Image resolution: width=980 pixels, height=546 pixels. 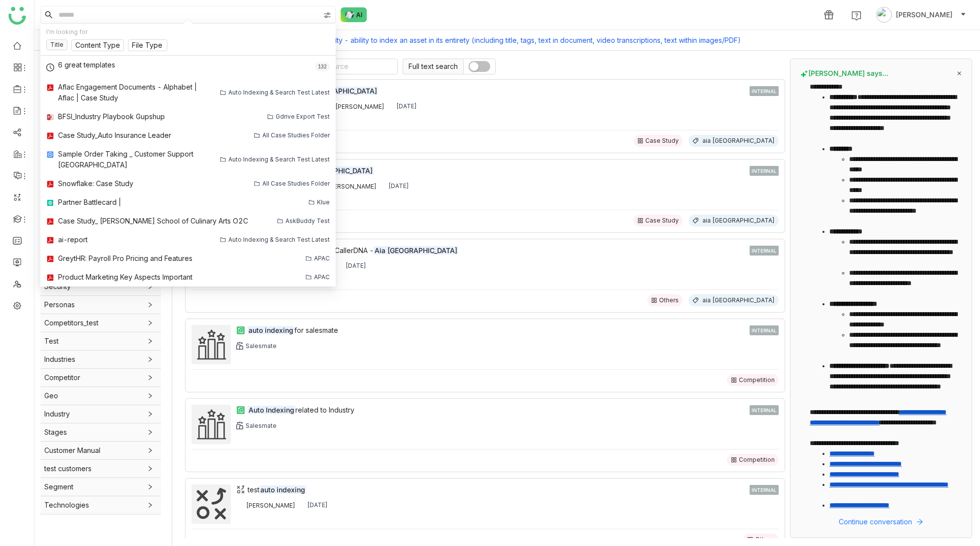 What do you see at coordinates (188, 278) in the screenshot?
I see `a: Product Marketing Key Aspects ImportantAPAC` at bounding box center [188, 278].